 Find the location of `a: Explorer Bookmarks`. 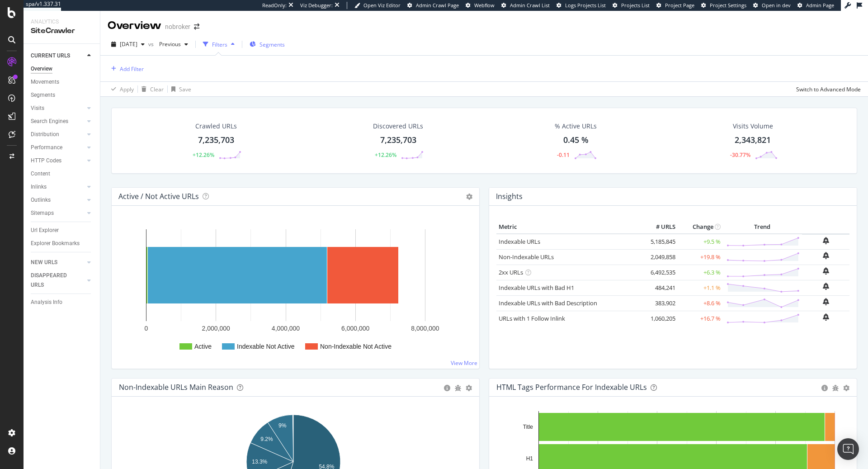

a: Explorer Bookmarks is located at coordinates (62, 243).